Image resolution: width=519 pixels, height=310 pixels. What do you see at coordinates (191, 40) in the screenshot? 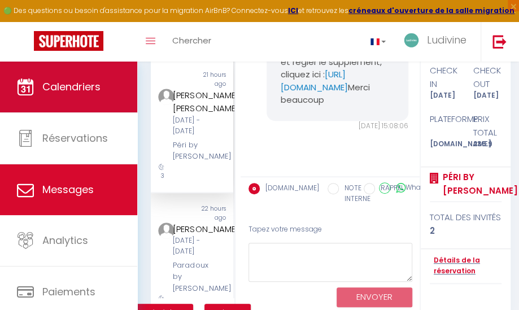
I see `span: Chercher` at bounding box center [191, 40].